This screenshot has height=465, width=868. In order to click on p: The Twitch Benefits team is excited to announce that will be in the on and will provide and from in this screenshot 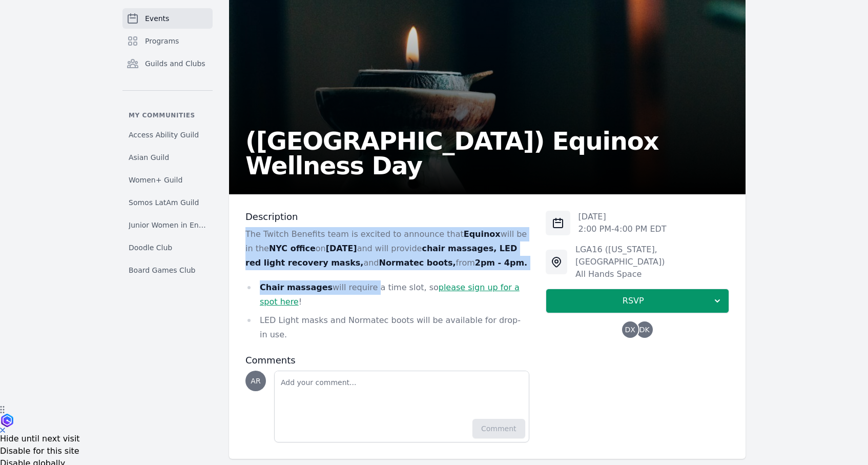, I will do `click(388, 248)`.